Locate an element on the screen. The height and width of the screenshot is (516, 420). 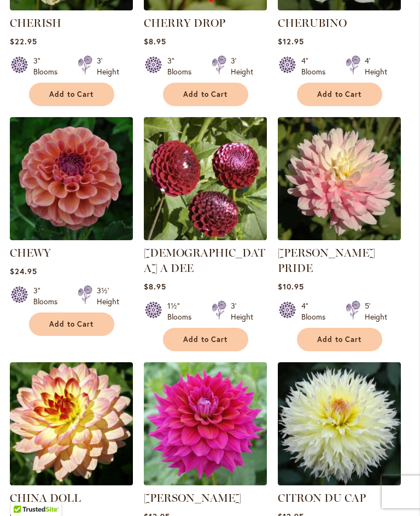
img: CHINA DOLL is located at coordinates (71, 423).